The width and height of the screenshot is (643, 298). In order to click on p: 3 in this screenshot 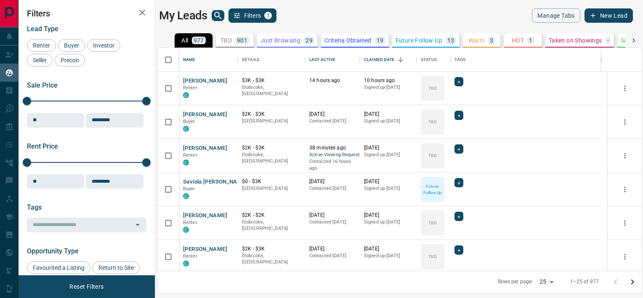, I will do `click(491, 40)`.